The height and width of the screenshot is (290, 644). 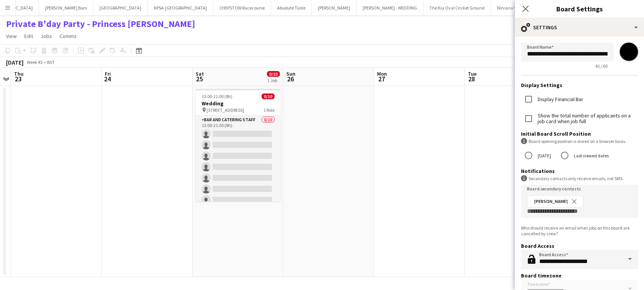 What do you see at coordinates (457, 8) in the screenshot?
I see `button: The Kia Oval Cricket Ground` at bounding box center [457, 8].